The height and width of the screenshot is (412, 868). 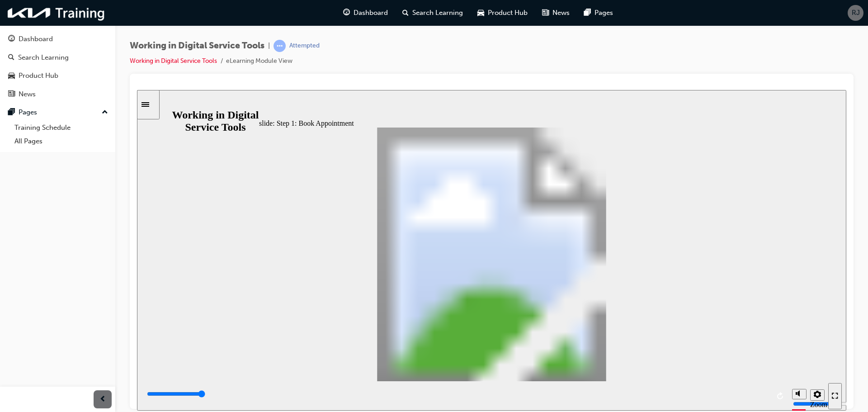 I want to click on div: News, so click(x=27, y=94).